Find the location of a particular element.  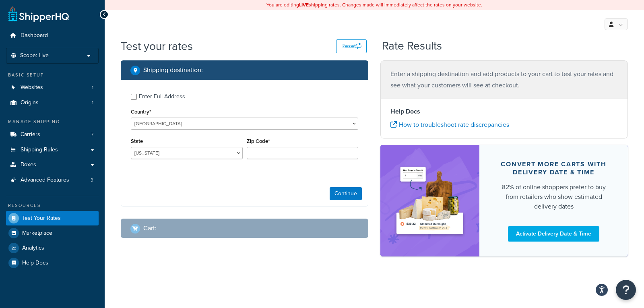

a: Advanced Features3 is located at coordinates (52, 180).